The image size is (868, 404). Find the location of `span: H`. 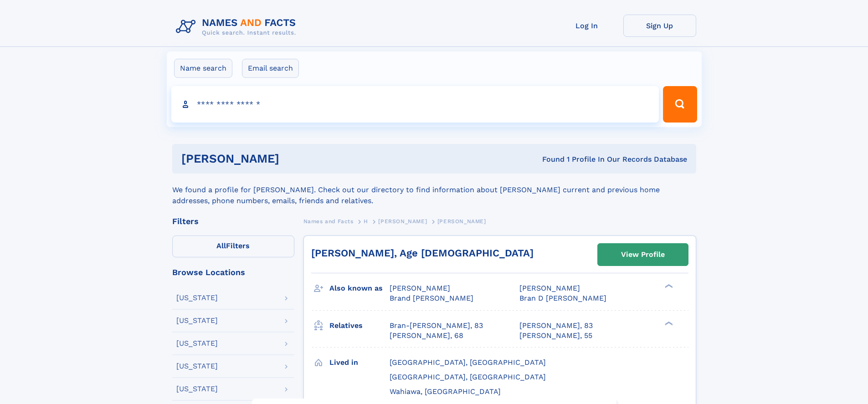

span: H is located at coordinates (366, 221).